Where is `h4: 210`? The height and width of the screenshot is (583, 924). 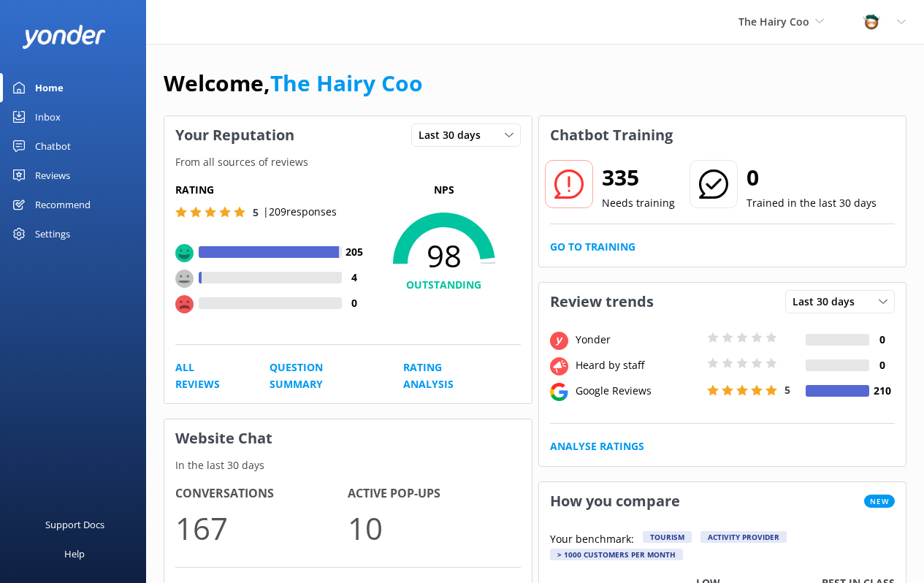 h4: 210 is located at coordinates (881, 391).